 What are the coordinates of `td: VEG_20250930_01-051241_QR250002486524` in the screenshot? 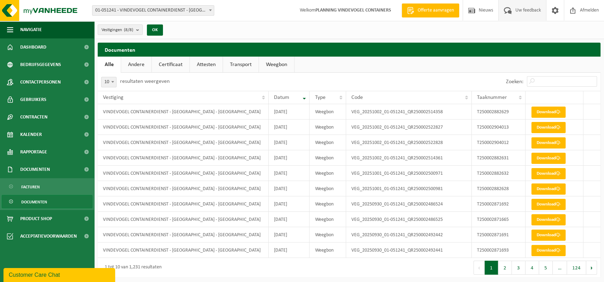 It's located at (409, 204).